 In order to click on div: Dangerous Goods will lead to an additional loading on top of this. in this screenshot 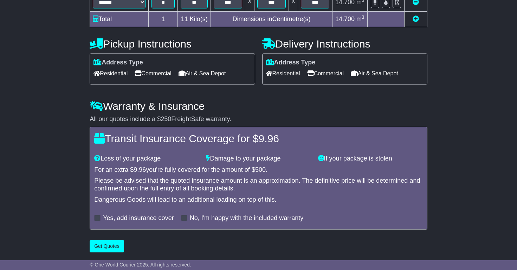, I will do `click(258, 200)`.